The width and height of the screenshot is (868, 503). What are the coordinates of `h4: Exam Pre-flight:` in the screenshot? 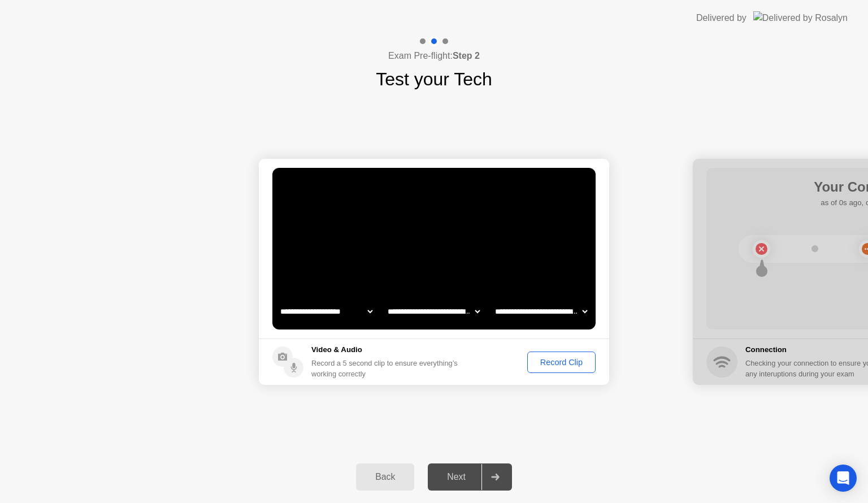 It's located at (434, 56).